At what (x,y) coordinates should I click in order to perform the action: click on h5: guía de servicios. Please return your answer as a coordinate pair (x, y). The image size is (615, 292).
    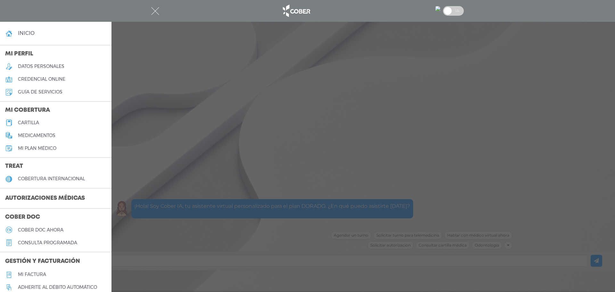
    Looking at the image, I should click on (40, 92).